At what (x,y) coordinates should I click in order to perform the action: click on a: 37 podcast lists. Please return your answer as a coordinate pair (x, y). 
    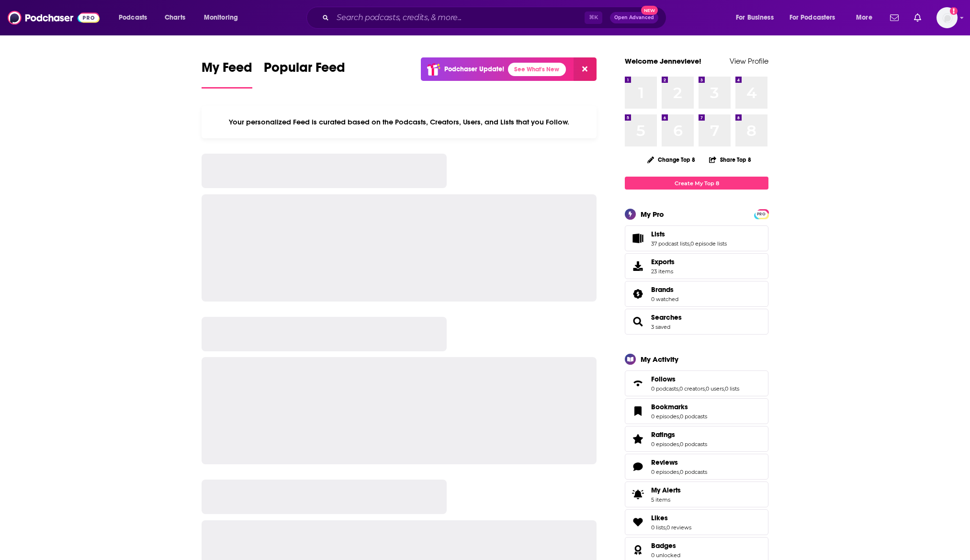
    Looking at the image, I should click on (670, 244).